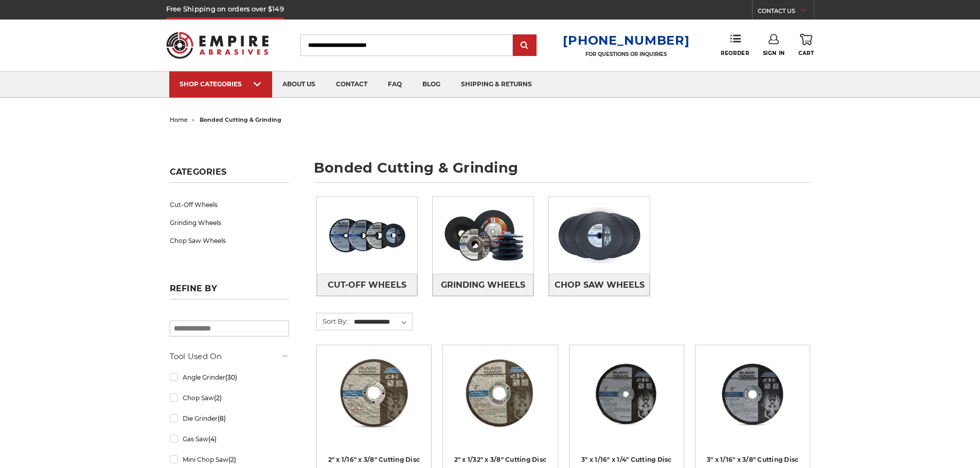 The image size is (980, 468). I want to click on h5: Refine by, so click(230, 291).